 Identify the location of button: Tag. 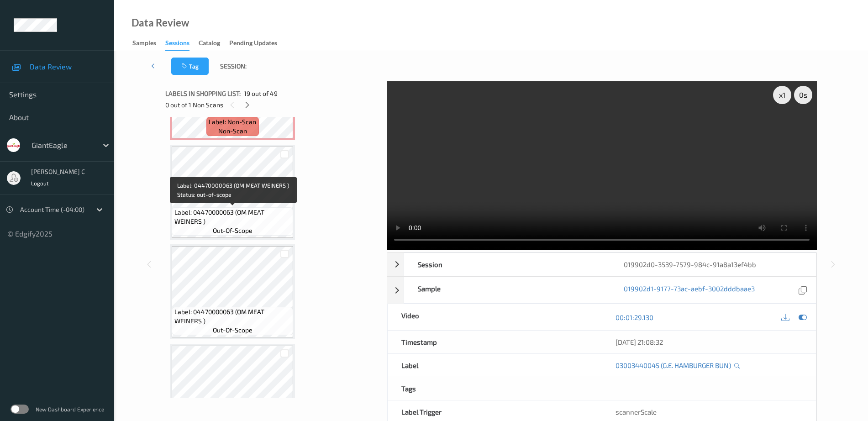
(190, 66).